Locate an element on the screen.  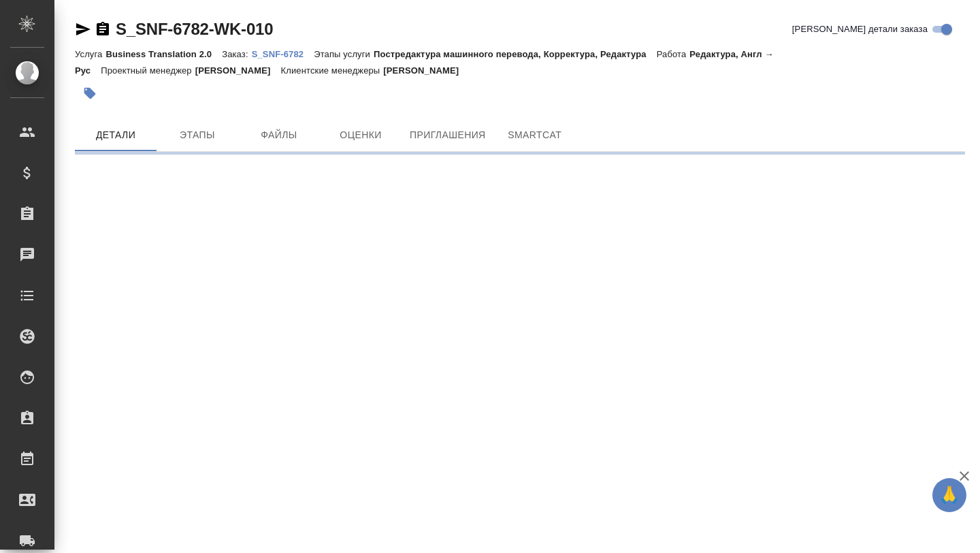
a: S_SNF-6782-WK-010 is located at coordinates (194, 29).